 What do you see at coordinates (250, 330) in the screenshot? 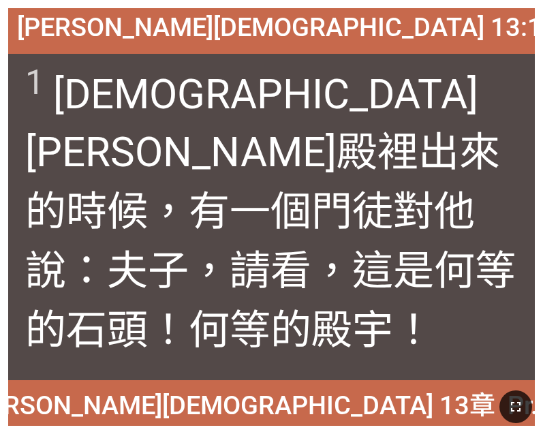
I see `wg4217: 石頭` at bounding box center [250, 330].